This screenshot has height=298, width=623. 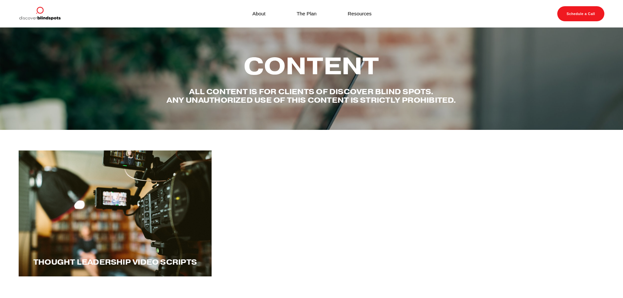 What do you see at coordinates (306, 13) in the screenshot?
I see `a: The Plan` at bounding box center [306, 13].